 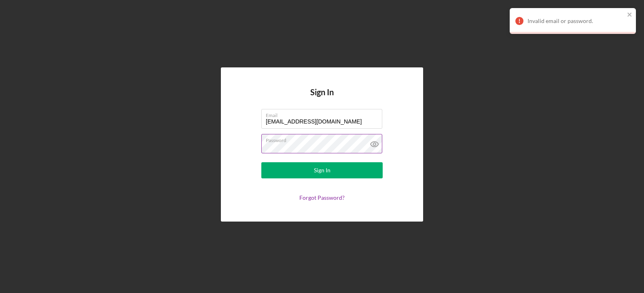 What do you see at coordinates (322, 198) in the screenshot?
I see `a: Forgot Password?` at bounding box center [322, 198].